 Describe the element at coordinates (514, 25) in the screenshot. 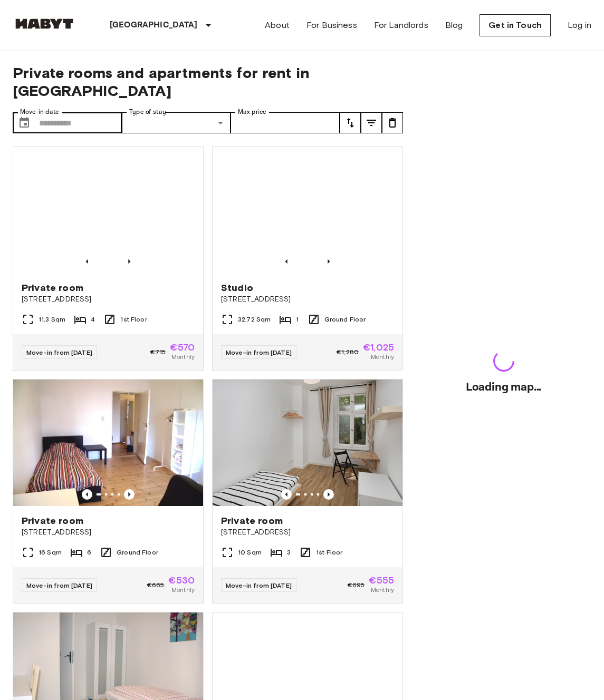

I see `a: Get in Touch` at that location.